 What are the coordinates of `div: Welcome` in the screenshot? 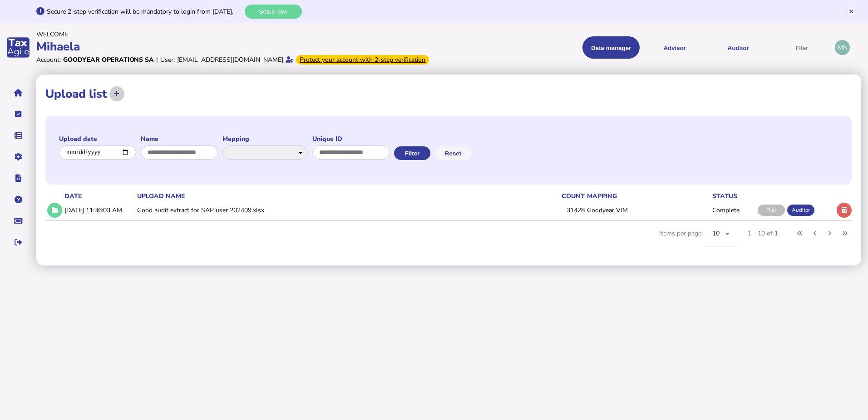 It's located at (234, 34).